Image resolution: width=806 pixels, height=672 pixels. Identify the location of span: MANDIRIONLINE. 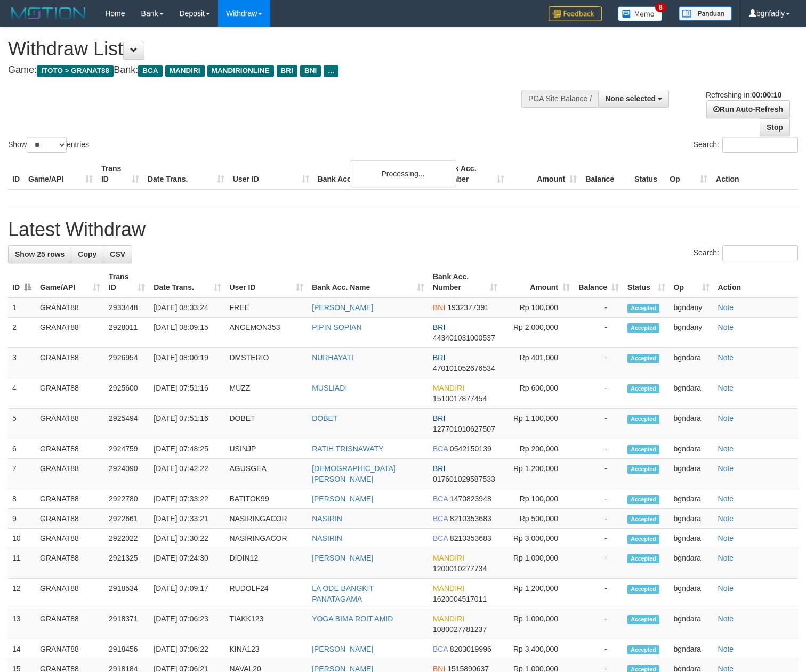
(240, 71).